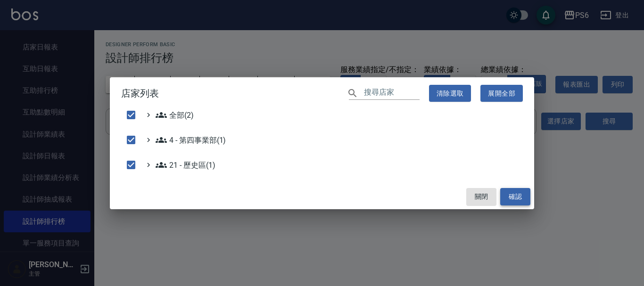 The image size is (644, 286). Describe the element at coordinates (502, 93) in the screenshot. I see `button: 展開全部` at that location.